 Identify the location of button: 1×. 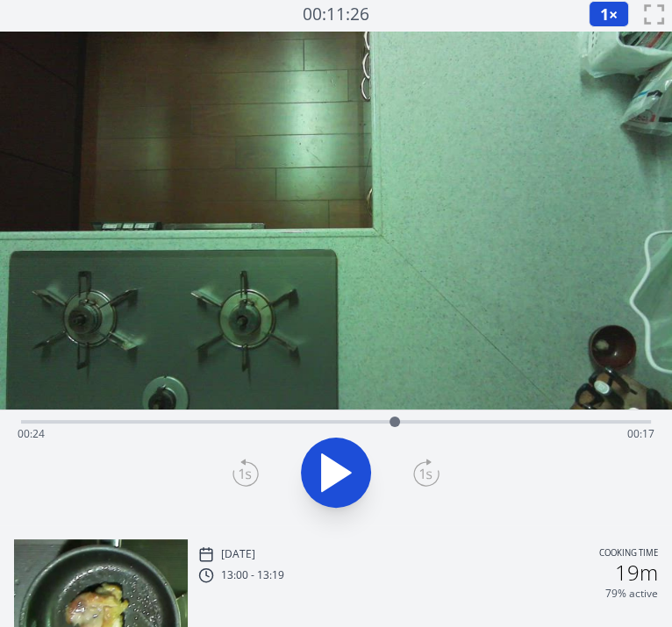
(609, 14).